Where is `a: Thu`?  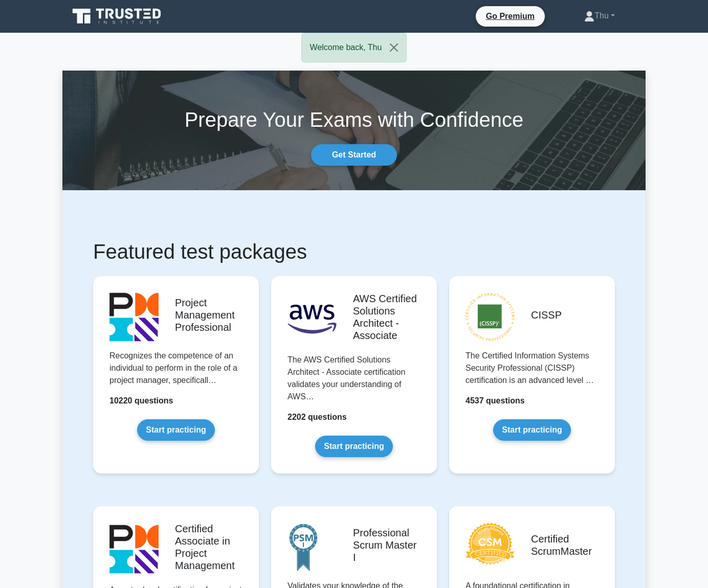
a: Thu is located at coordinates (599, 16).